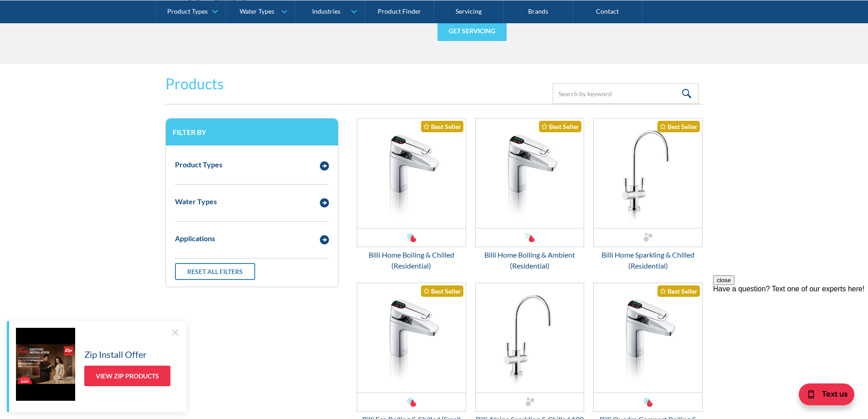  I want to click on div: Industries, so click(326, 11).